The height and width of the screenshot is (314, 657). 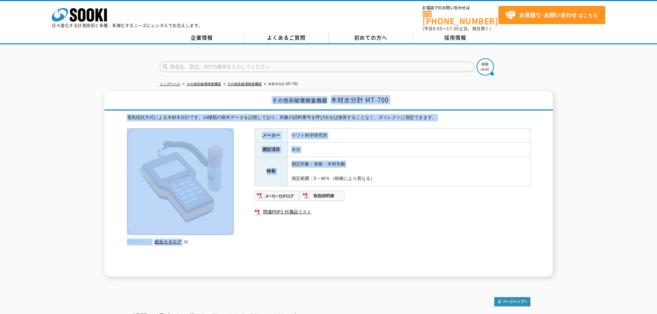 I want to click on img: btn_search.png, so click(x=485, y=67).